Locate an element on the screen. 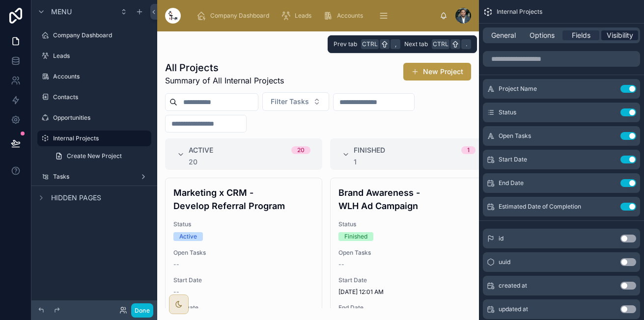 This screenshot has width=644, height=320. span: Visibility is located at coordinates (620, 36).